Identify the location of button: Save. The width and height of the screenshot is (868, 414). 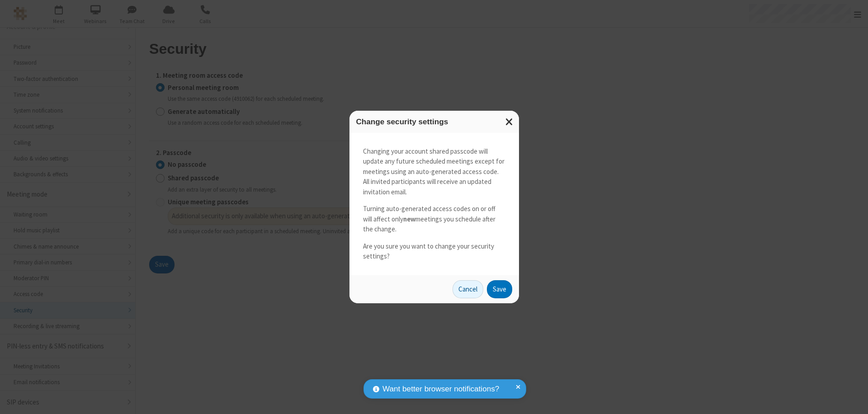
(499, 290).